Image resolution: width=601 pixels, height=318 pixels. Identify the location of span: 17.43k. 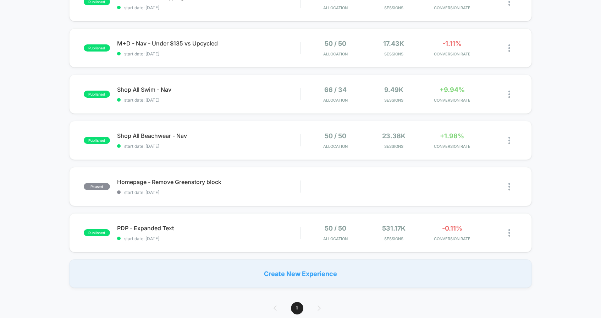
(393, 43).